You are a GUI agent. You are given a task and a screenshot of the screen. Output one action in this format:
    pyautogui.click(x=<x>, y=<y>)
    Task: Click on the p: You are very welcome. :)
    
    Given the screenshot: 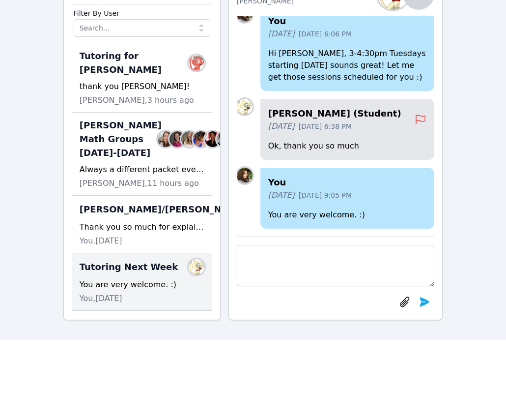 What is the action you would take?
    pyautogui.click(x=348, y=215)
    